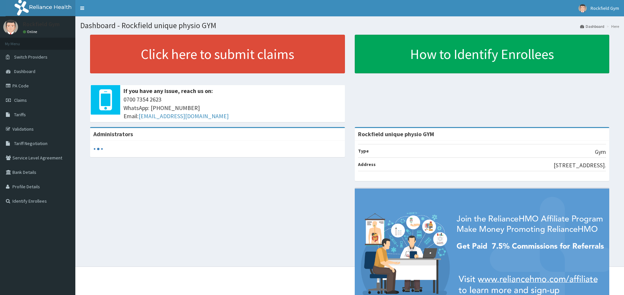 The width and height of the screenshot is (624, 295). I want to click on span: Rockfield Gym, so click(605, 8).